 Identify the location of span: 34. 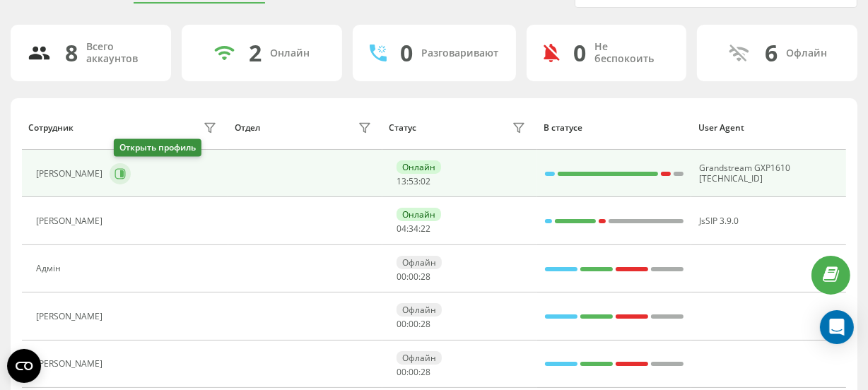
(413, 228).